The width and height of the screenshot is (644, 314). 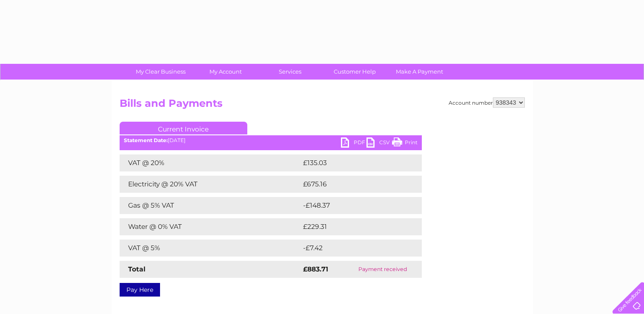 What do you see at coordinates (139, 290) in the screenshot?
I see `a: Pay Here` at bounding box center [139, 290].